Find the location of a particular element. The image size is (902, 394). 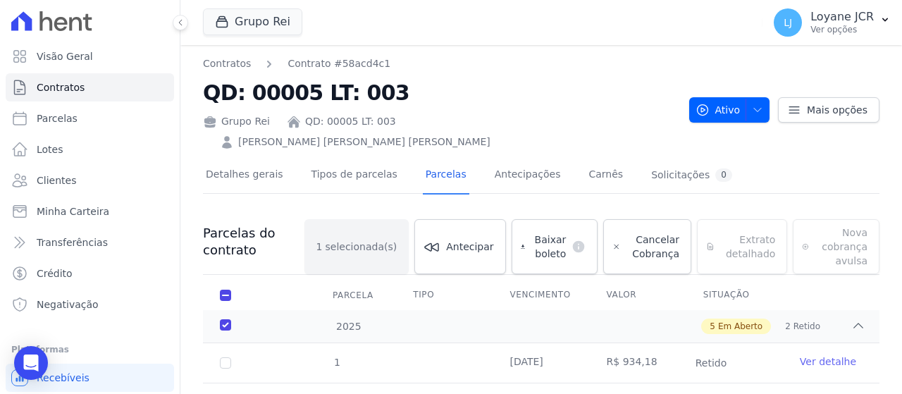

p: Ver opções is located at coordinates (842, 30).